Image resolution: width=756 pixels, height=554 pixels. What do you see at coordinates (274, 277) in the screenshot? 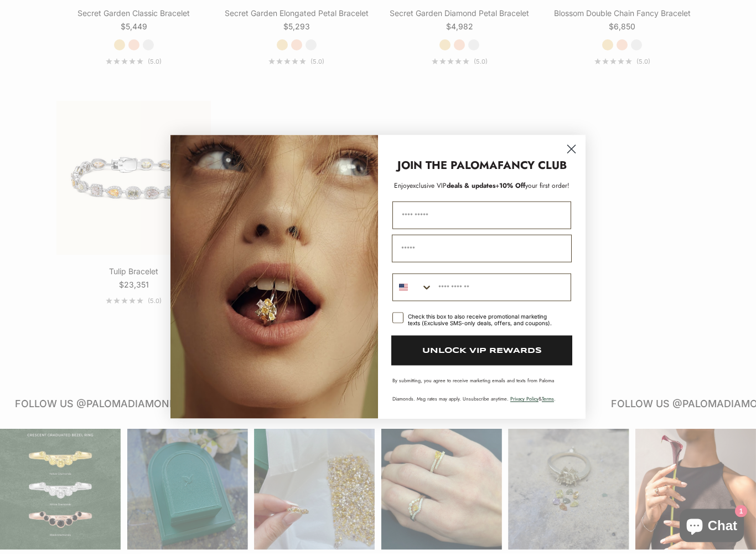
I see `img: Loading...` at bounding box center [274, 277].